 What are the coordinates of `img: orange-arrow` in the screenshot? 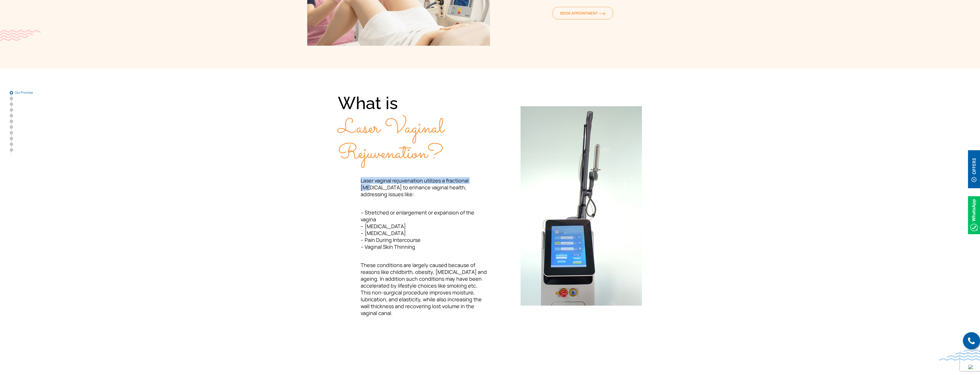 It's located at (602, 14).